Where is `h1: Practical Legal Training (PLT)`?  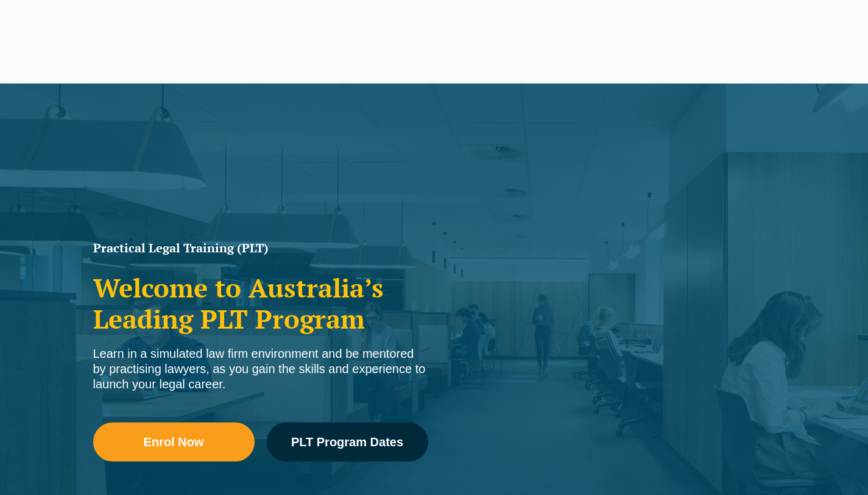 h1: Practical Legal Training (PLT) is located at coordinates (260, 248).